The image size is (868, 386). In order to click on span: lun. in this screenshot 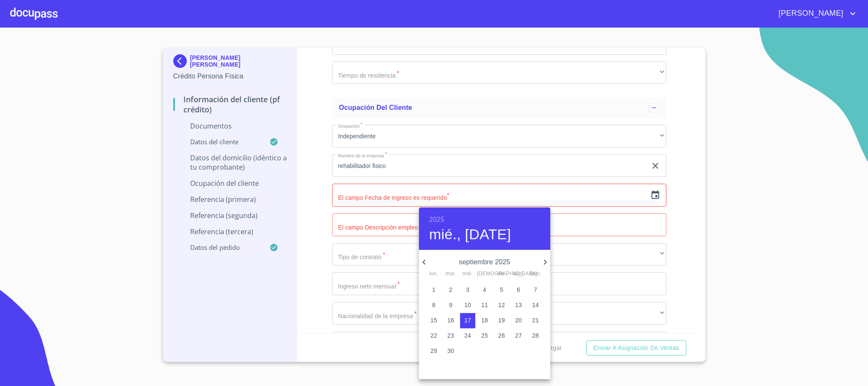, I will do `click(434, 274)`.